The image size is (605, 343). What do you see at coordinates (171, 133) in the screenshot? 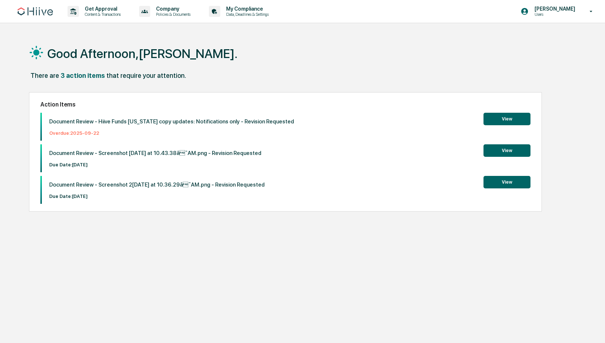
I see `p: Overdue: 2025-09-22` at bounding box center [171, 133].